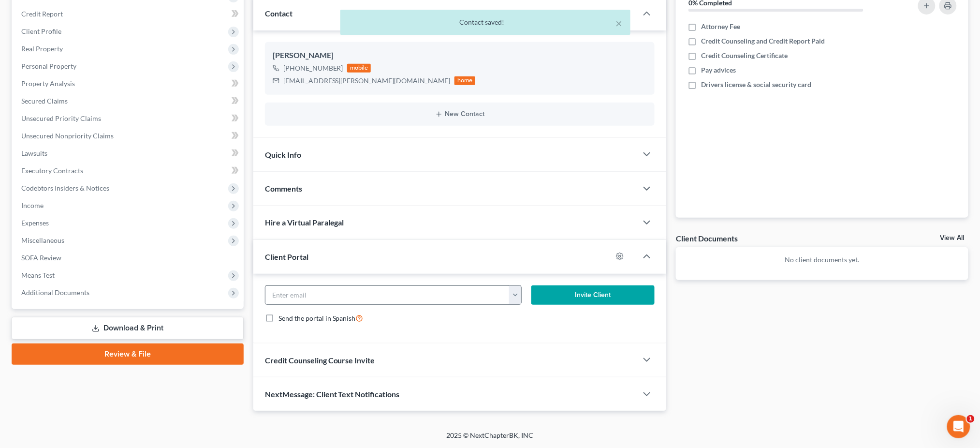 The height and width of the screenshot is (448, 980). Describe the element at coordinates (128, 14) in the screenshot. I see `a: Credit Report` at that location.